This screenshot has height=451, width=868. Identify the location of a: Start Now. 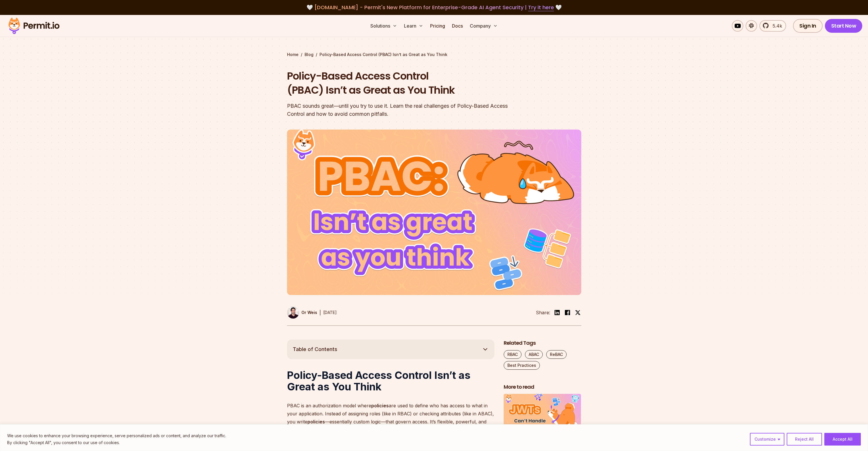
(843, 26).